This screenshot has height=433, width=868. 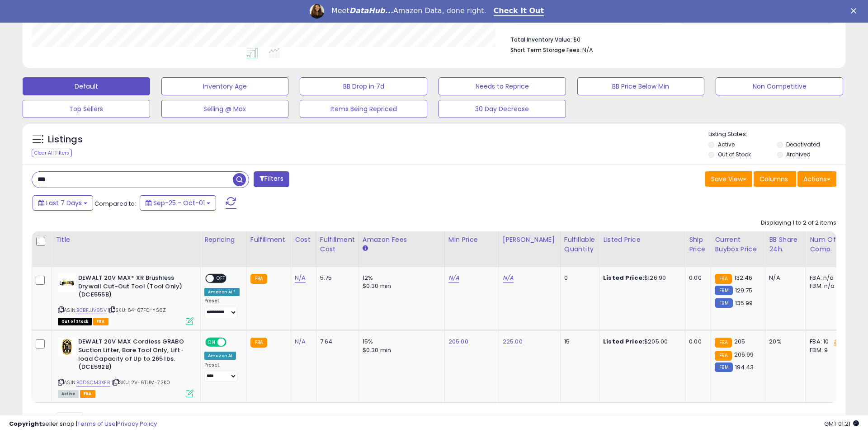 I want to click on a: 205.00, so click(x=458, y=342).